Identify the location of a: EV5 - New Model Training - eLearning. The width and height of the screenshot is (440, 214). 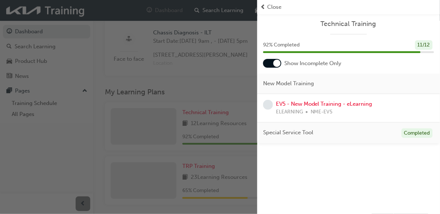
(324, 104).